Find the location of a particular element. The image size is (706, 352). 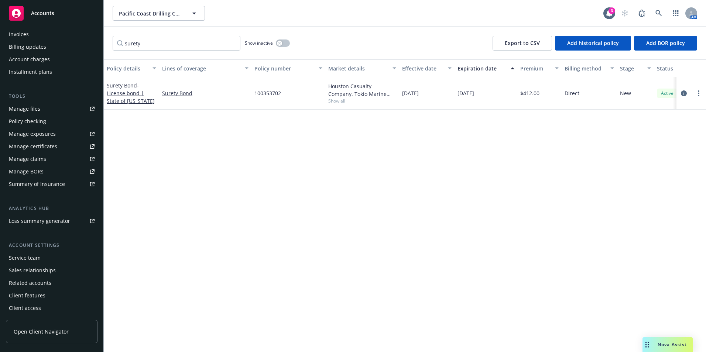

button: Policy details is located at coordinates (131, 68).